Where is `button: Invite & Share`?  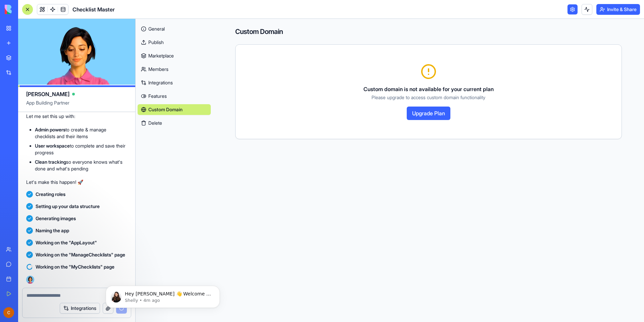 button: Invite & Share is located at coordinates (618, 9).